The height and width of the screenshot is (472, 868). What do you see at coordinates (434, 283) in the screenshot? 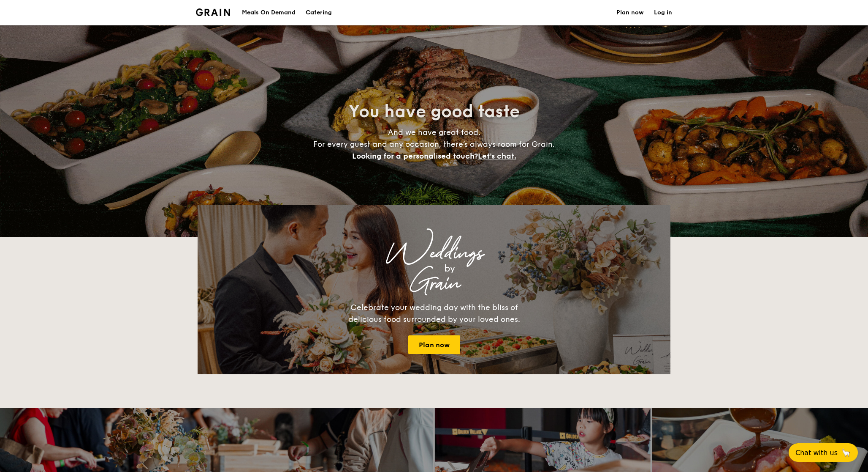
I see `div: Grain` at bounding box center [434, 283].